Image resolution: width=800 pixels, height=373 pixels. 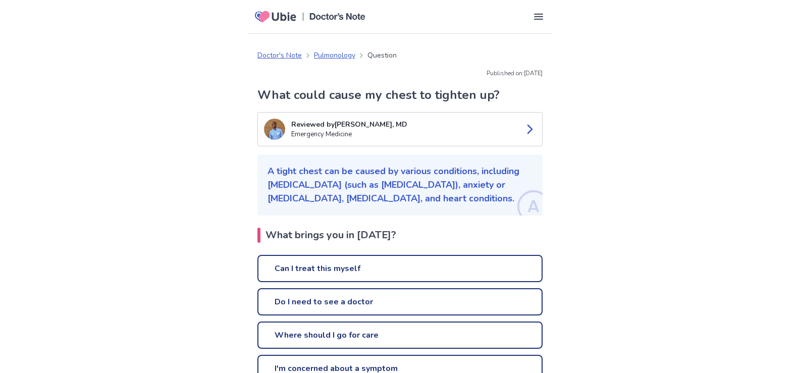 What do you see at coordinates (327, 55) in the screenshot?
I see `nav: breadcrumb` at bounding box center [327, 55].